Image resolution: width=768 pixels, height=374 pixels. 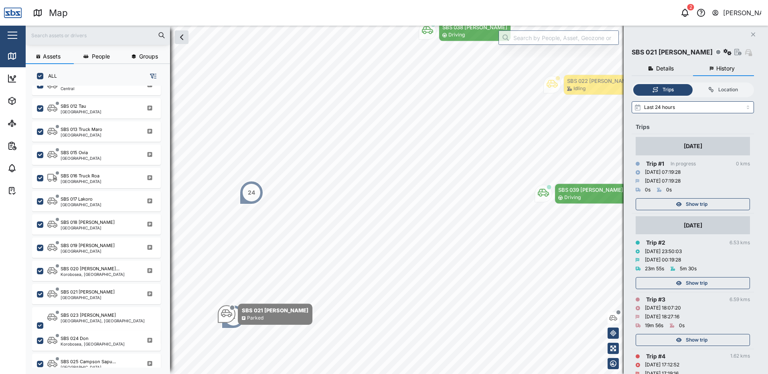 What do you see at coordinates (692, 107) in the screenshot?
I see `input: Select range` at bounding box center [692, 107].